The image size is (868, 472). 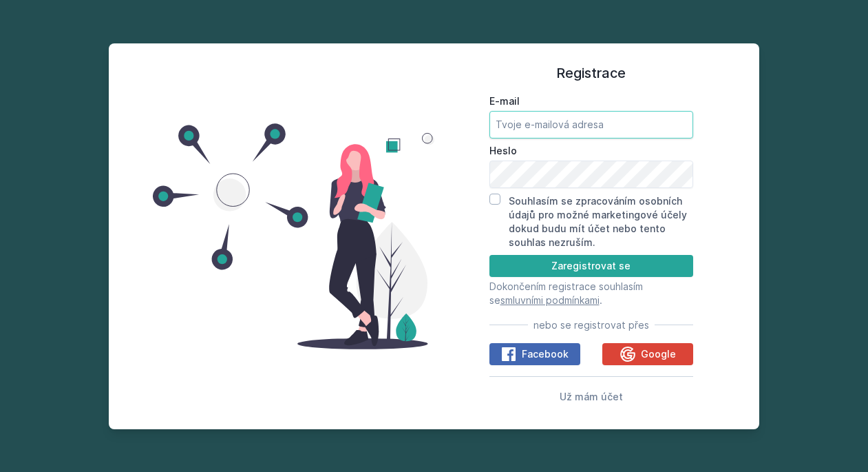 I want to click on span: Facebook, so click(x=546, y=354).